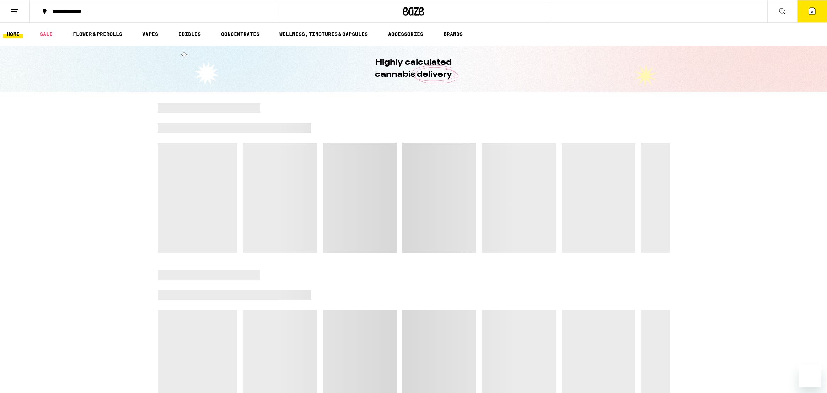 The width and height of the screenshot is (827, 393). I want to click on a: EDIBLES, so click(189, 34).